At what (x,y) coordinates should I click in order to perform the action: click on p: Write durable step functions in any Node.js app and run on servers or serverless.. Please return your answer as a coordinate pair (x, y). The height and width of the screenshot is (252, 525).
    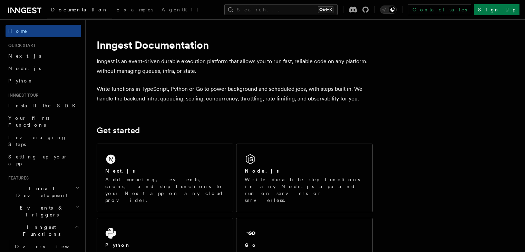
    Looking at the image, I should click on (304, 190).